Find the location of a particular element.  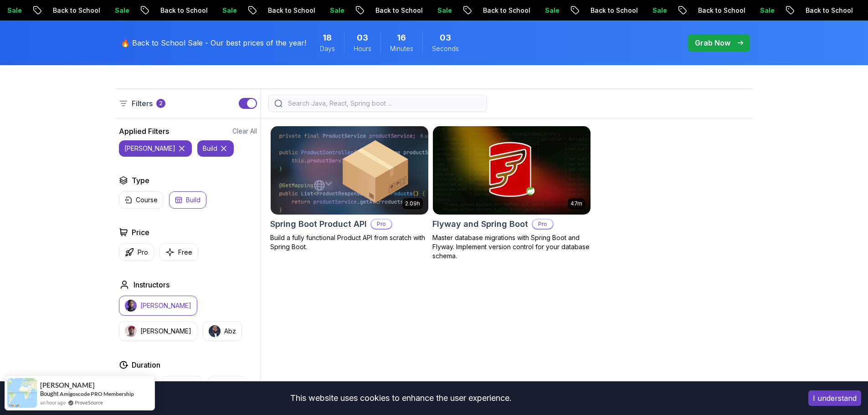

span: Bought is located at coordinates (49, 393).